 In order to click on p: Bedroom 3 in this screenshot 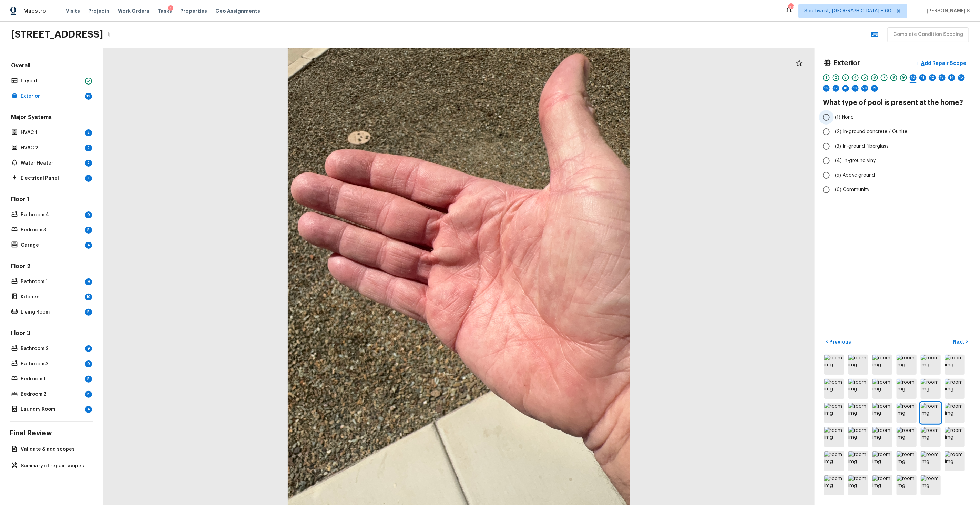, I will do `click(51, 230)`.